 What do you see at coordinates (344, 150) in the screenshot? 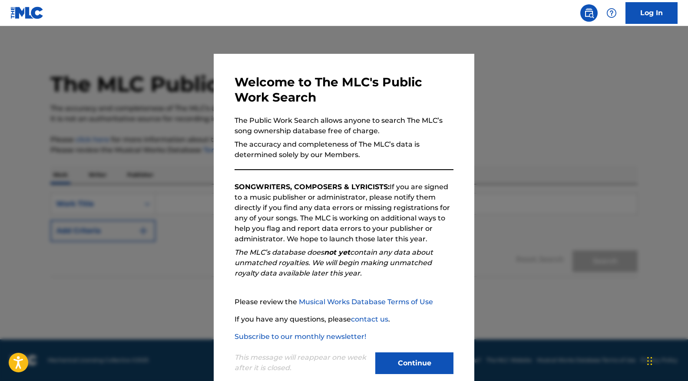
I see `p: The accuracy and completeness of The MLC’s data is determined solely by our Members.` at bounding box center [344, 150].